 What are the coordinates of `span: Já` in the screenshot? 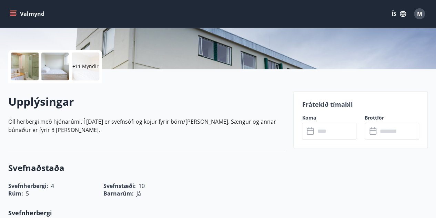 It's located at (139, 193).